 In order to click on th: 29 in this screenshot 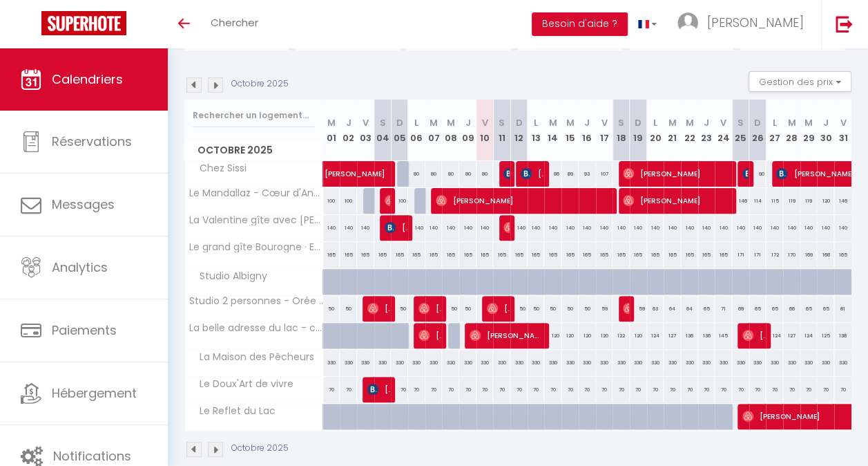, I will do `click(809, 130)`.